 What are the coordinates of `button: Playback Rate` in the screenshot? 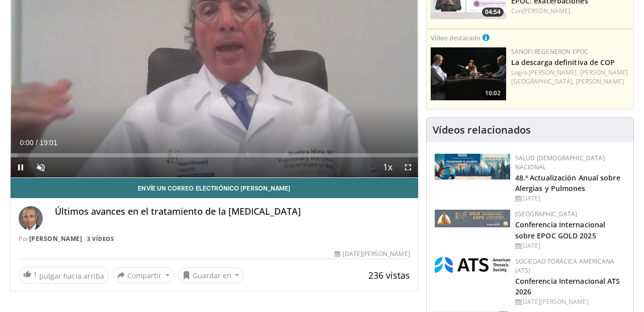 It's located at (388, 167).